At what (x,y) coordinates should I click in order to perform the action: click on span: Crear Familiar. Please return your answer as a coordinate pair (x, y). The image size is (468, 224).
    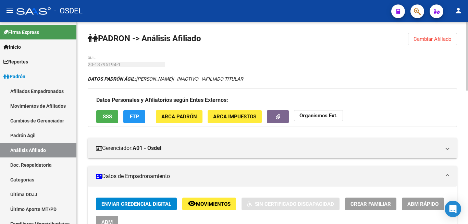
    Looking at the image, I should click on (371, 204).